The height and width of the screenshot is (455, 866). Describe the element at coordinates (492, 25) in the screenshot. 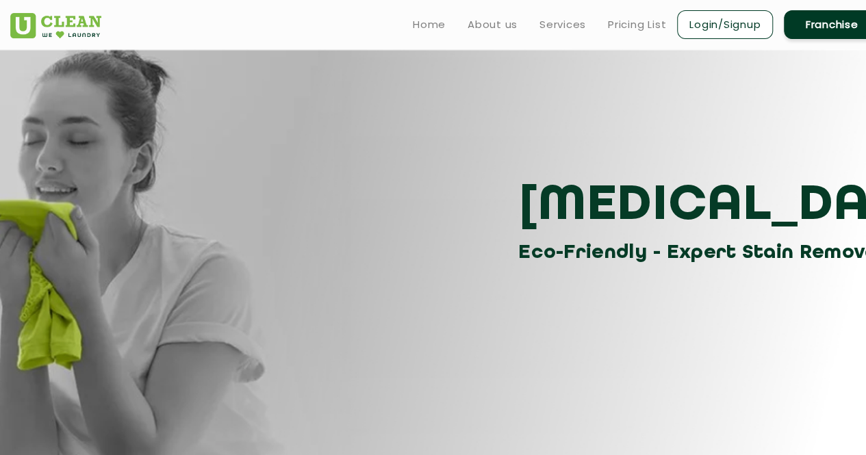

I see `a: About us` at that location.